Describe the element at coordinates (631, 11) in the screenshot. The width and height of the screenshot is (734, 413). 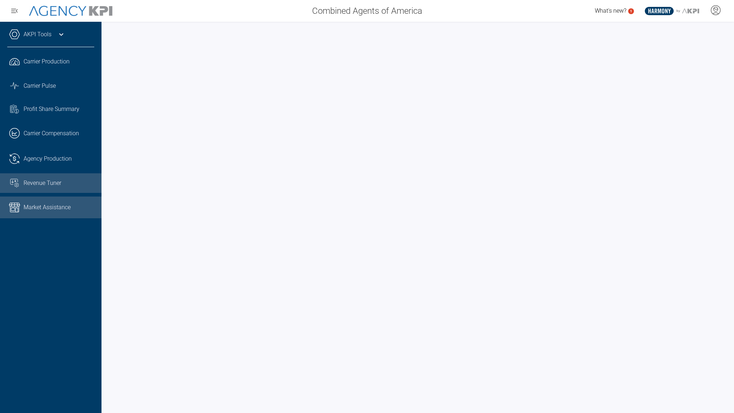
I see `a: 1` at that location.